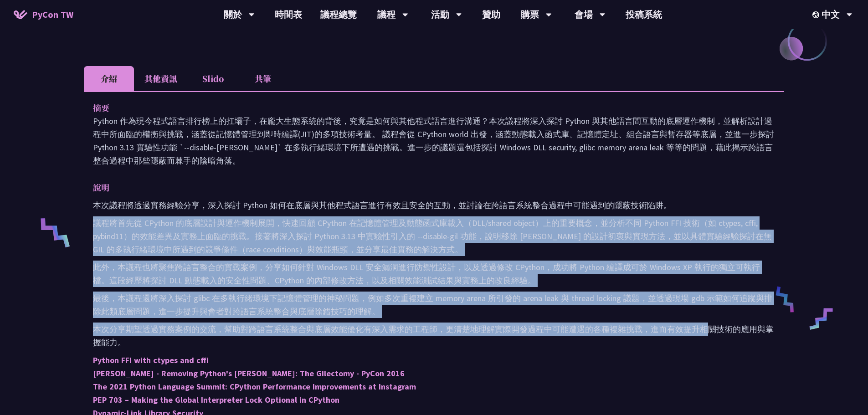  I want to click on a: Python FFI with ctypes and cffi, so click(151, 360).